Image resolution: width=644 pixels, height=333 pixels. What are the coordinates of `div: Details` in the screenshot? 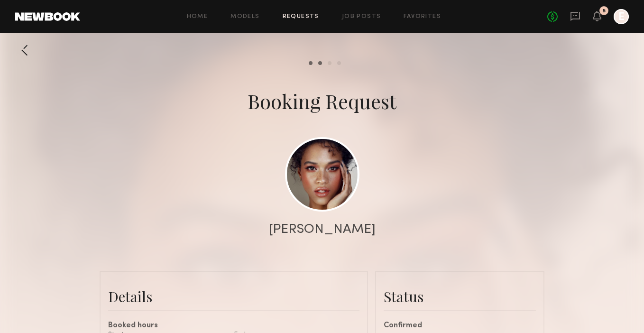 It's located at (234, 296).